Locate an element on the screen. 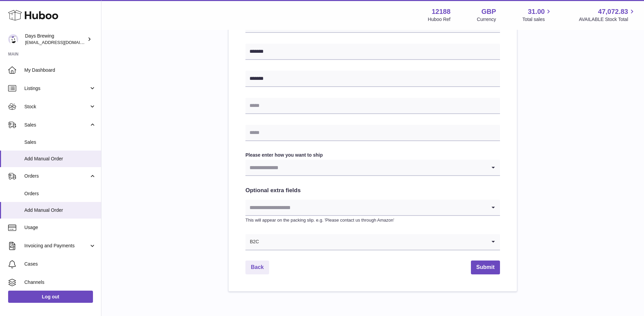 The height and width of the screenshot is (316, 644). a: Back is located at coordinates (257, 267).